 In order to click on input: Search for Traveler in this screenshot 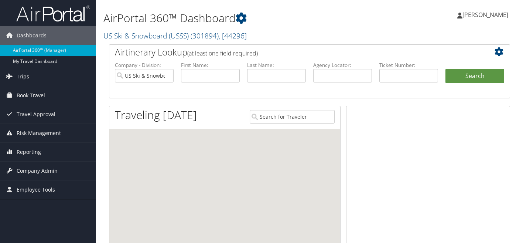, I will do `click(292, 116)`.